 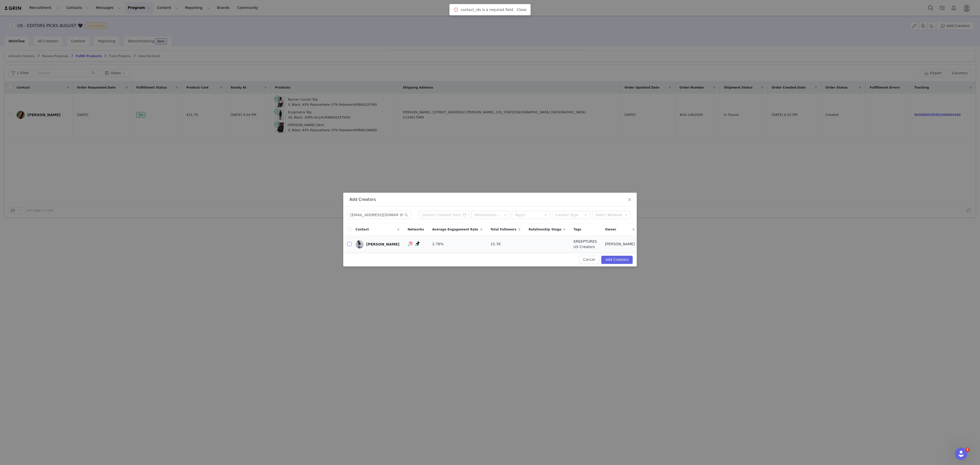 I want to click on i: icon: close, so click(x=630, y=199).